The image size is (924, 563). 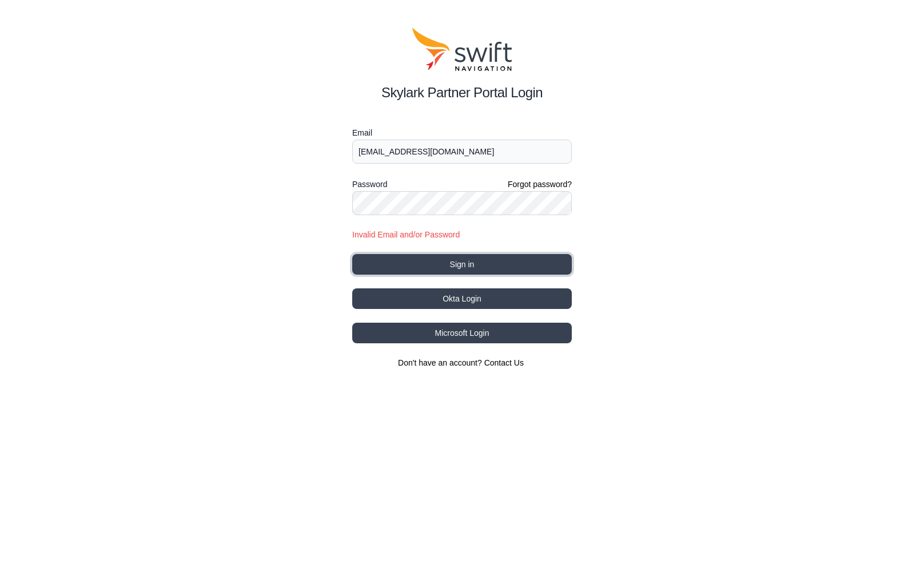 What do you see at coordinates (462, 133) in the screenshot?
I see `label: Email` at bounding box center [462, 133].